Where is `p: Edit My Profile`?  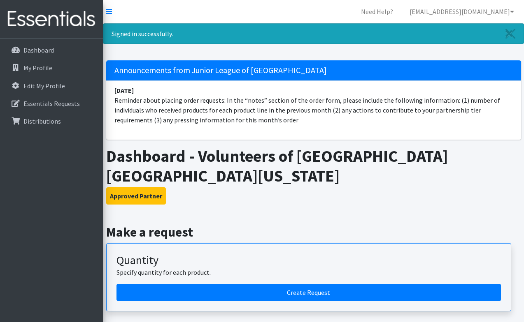 p: Edit My Profile is located at coordinates (44, 86).